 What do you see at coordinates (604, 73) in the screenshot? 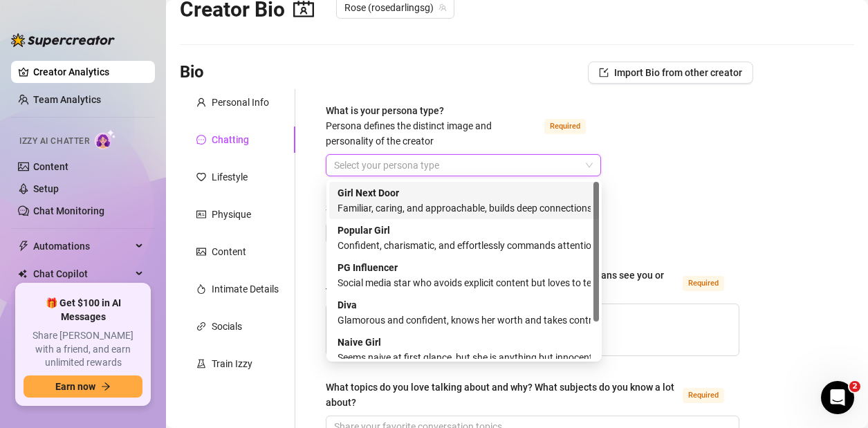
I see `span: import` at bounding box center [604, 73].